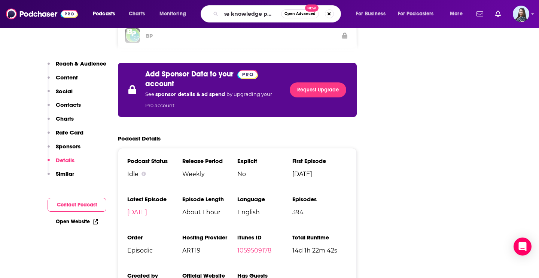  Describe the element at coordinates (104, 14) in the screenshot. I see `span: Podcasts` at that location.